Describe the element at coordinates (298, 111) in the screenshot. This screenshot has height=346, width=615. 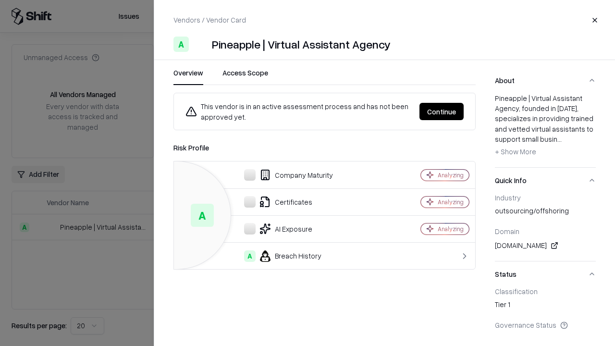
I see `div: This vendor is in an active assessment process and has not been approved yet.` at that location.